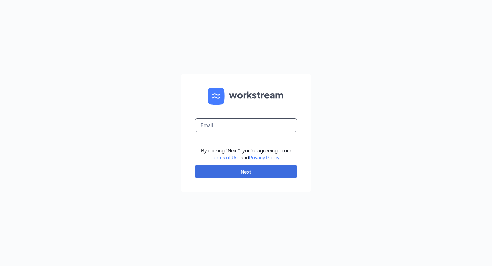 The height and width of the screenshot is (266, 492). I want to click on a: Privacy Policy, so click(264, 157).